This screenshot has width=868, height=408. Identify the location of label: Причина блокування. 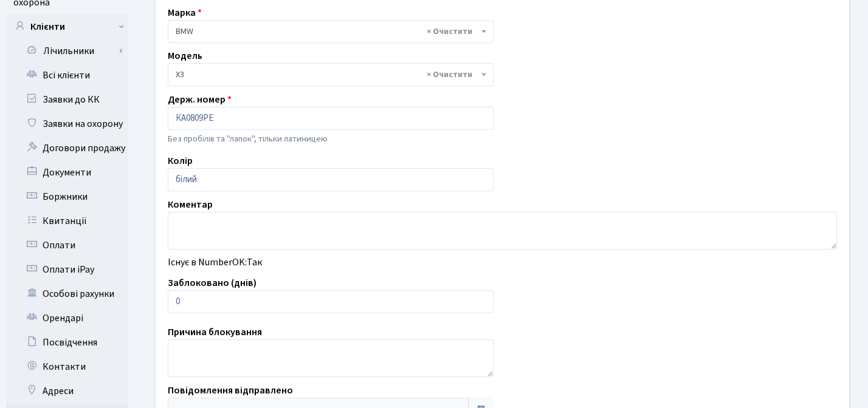
(215, 332).